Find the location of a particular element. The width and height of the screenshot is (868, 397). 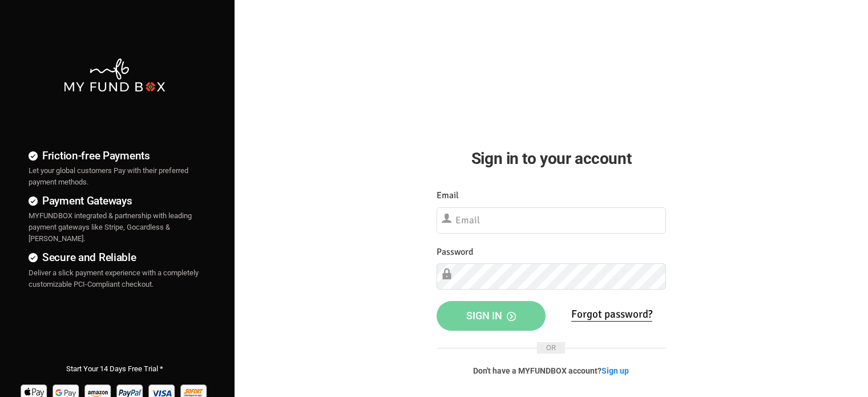

a: Sign up is located at coordinates (615, 371).